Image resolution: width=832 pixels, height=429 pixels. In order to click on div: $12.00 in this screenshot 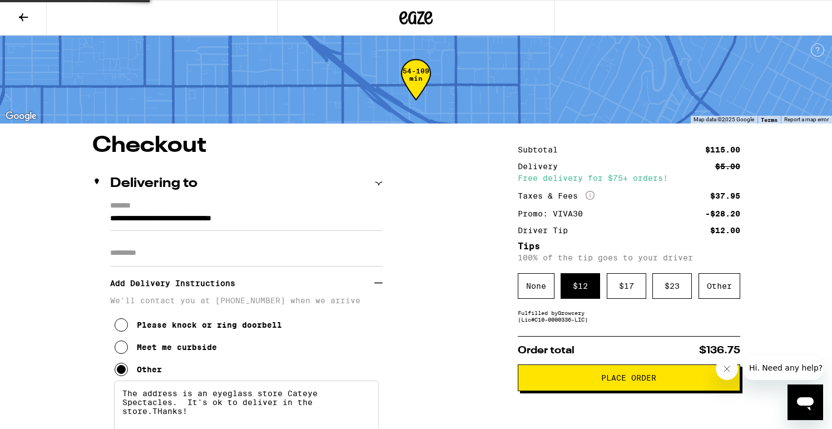, I will do `click(725, 230)`.